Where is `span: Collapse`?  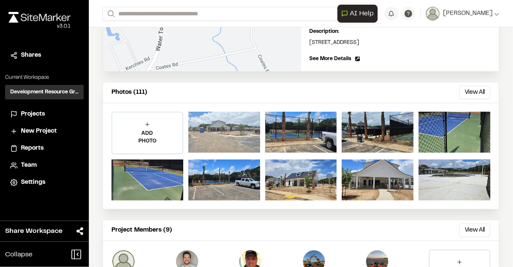
span: Collapse is located at coordinates (19, 255).